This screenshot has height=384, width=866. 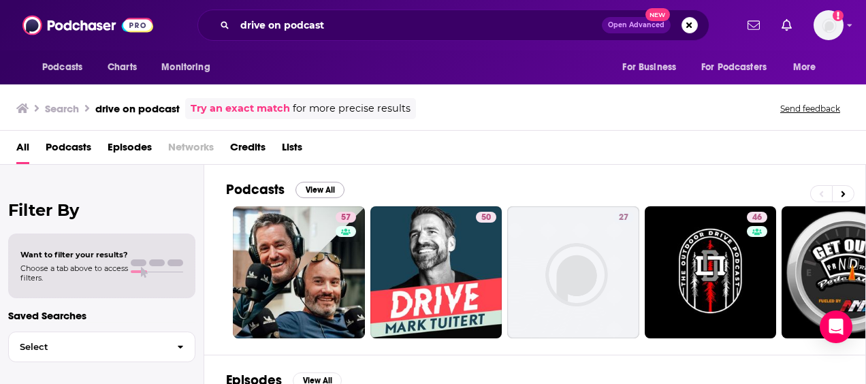 I want to click on span: Charts, so click(x=122, y=67).